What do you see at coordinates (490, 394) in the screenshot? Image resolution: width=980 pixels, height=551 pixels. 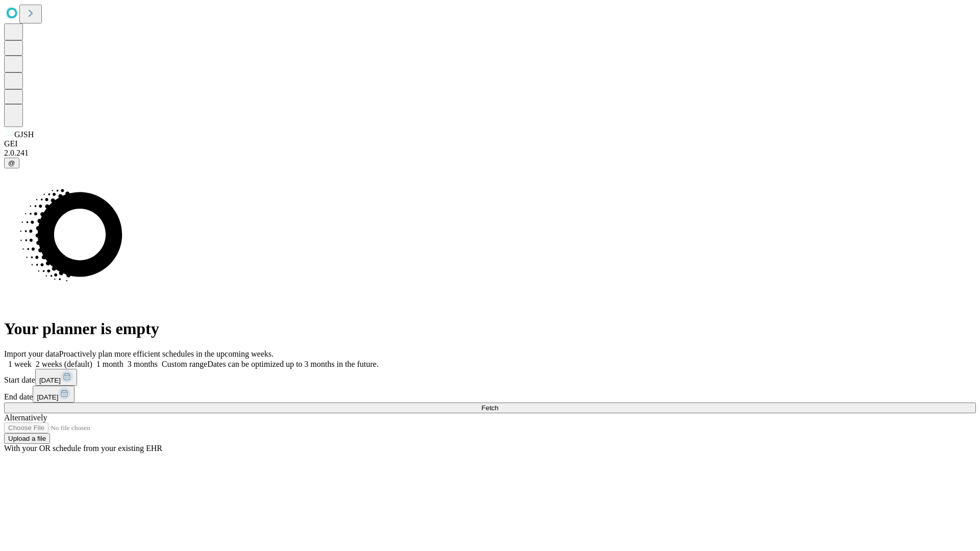 I see `div: End date` at bounding box center [490, 394].